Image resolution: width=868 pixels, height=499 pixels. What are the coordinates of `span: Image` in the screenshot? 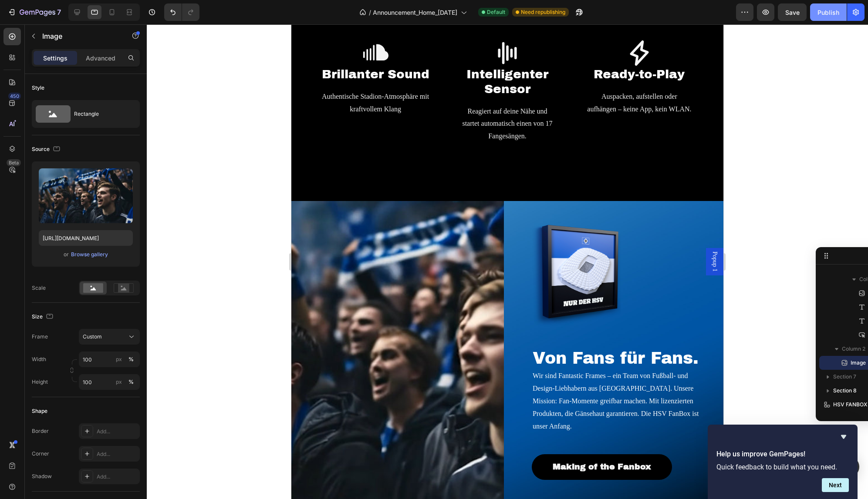 It's located at (858, 363).